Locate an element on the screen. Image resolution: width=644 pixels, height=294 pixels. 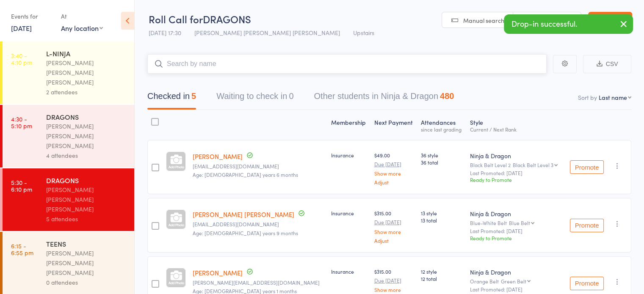
span: Roll Call for is located at coordinates (176, 19).